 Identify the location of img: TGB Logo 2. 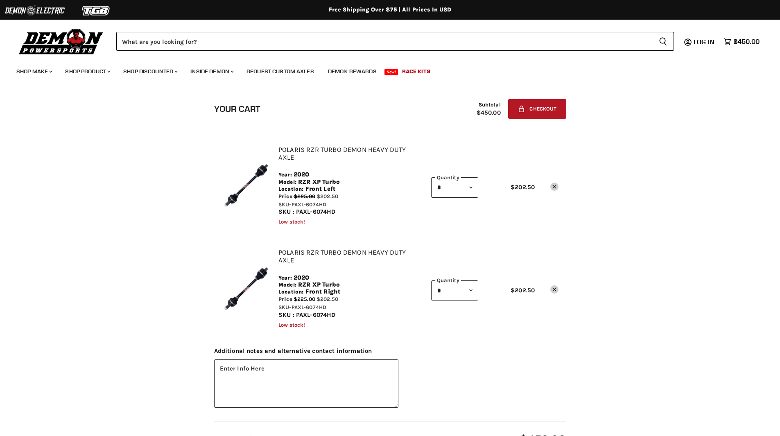
(96, 11).